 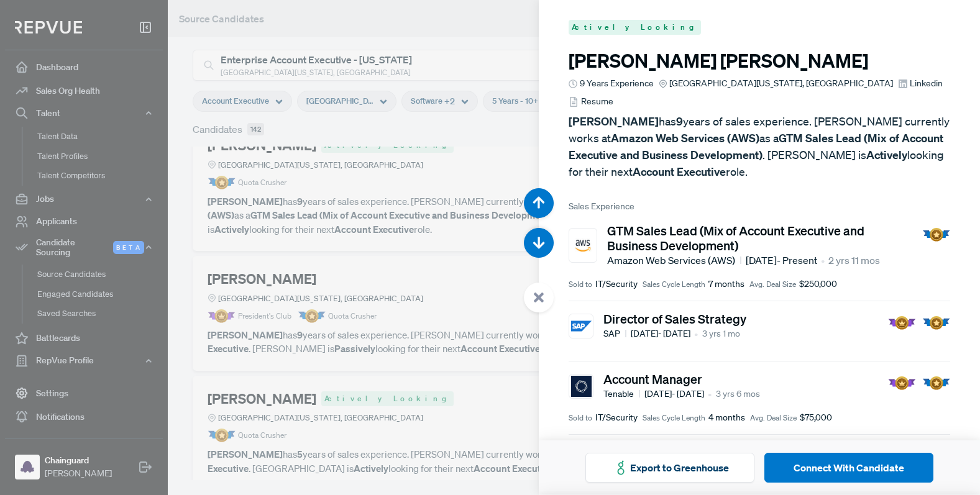 What do you see at coordinates (679, 121) in the screenshot?
I see `strong: 9` at bounding box center [679, 121].